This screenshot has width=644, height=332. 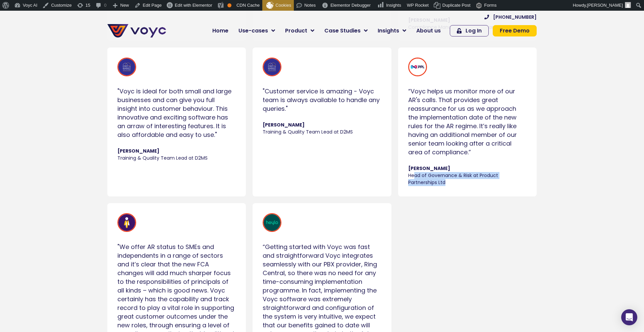 I want to click on a: Use-cases, so click(x=257, y=31).